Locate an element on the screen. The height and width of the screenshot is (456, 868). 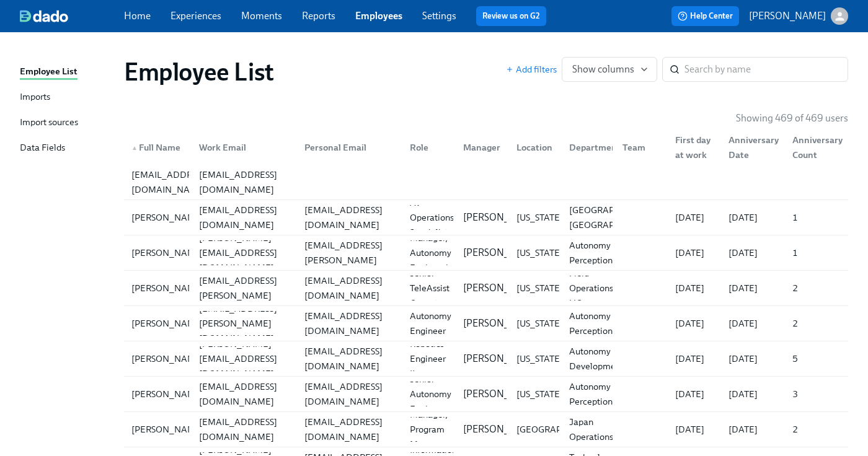
div: Senior Autonomy Engineer II is located at coordinates (430, 323).